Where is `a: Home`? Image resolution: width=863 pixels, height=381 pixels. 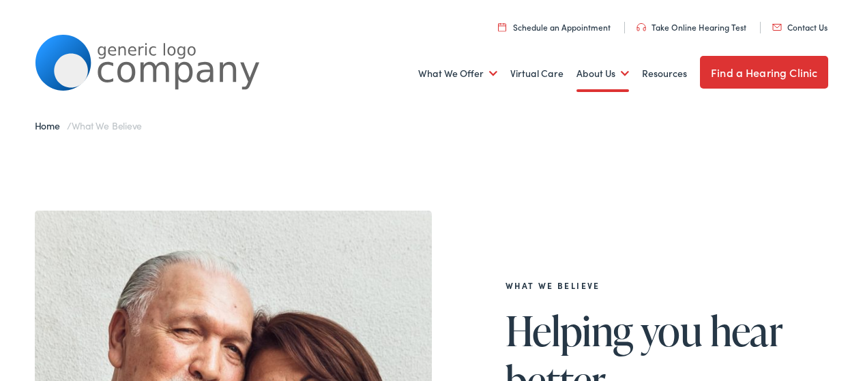
a: Home is located at coordinates (50, 126).